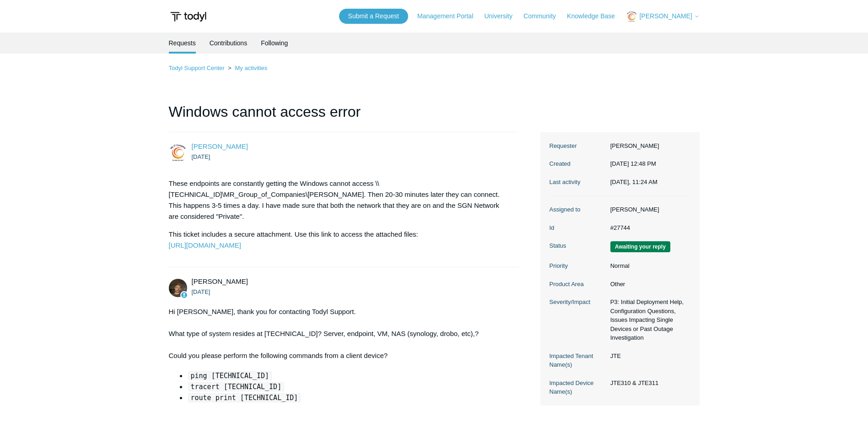 This screenshot has width=868, height=423. Describe the element at coordinates (201, 291) in the screenshot. I see `time: 08/28/2025, 13:10` at that location.